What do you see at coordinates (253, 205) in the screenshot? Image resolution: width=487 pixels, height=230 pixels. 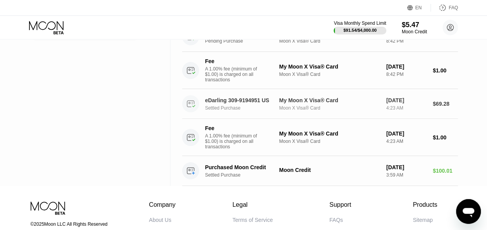 I see `div: Legal` at bounding box center [253, 205].